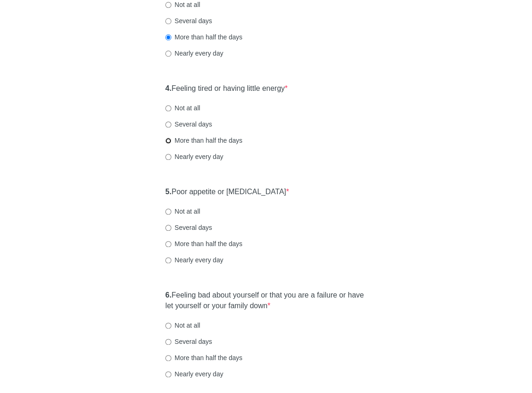 This screenshot has width=532, height=393. What do you see at coordinates (168, 295) in the screenshot?
I see `strong: 6.` at bounding box center [168, 295].